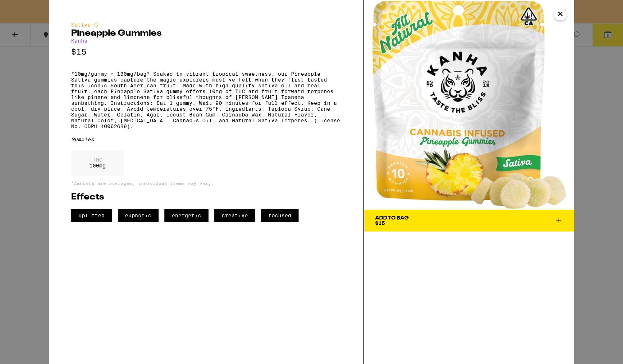  What do you see at coordinates (380, 223) in the screenshot?
I see `span: $15` at bounding box center [380, 223].